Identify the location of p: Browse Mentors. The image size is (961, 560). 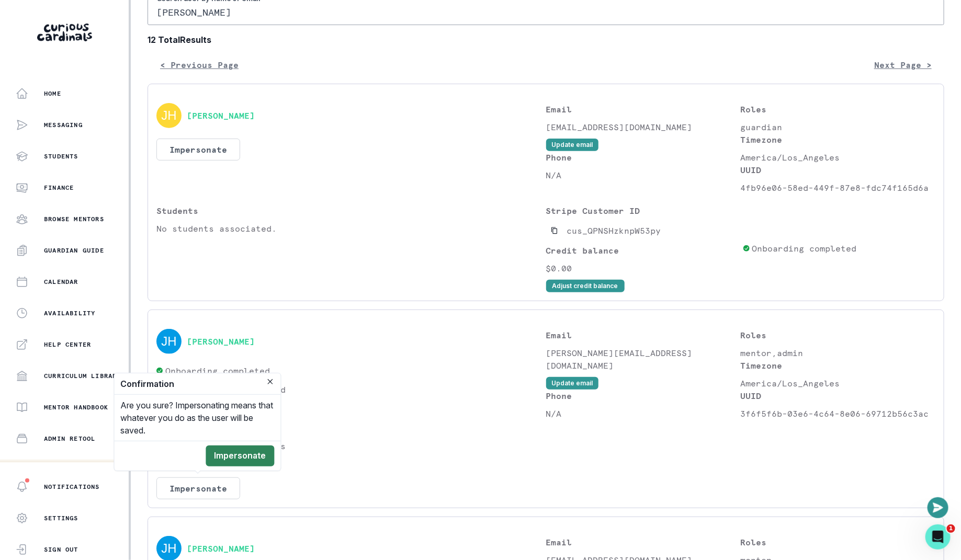
(74, 220).